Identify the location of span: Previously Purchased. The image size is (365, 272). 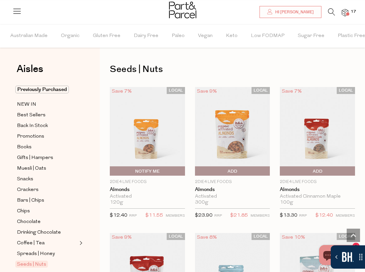
(42, 89).